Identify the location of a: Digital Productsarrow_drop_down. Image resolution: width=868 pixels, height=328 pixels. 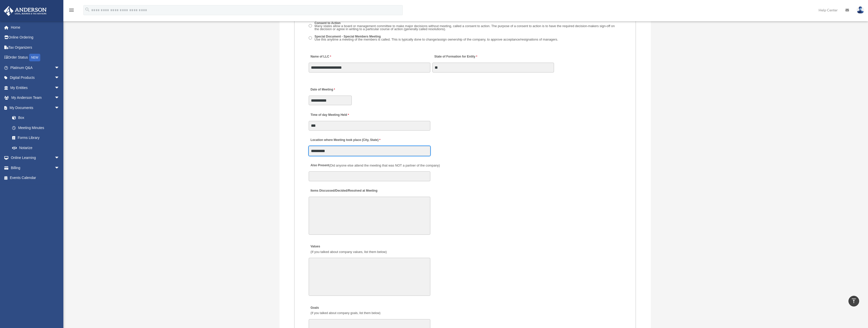
(35, 78).